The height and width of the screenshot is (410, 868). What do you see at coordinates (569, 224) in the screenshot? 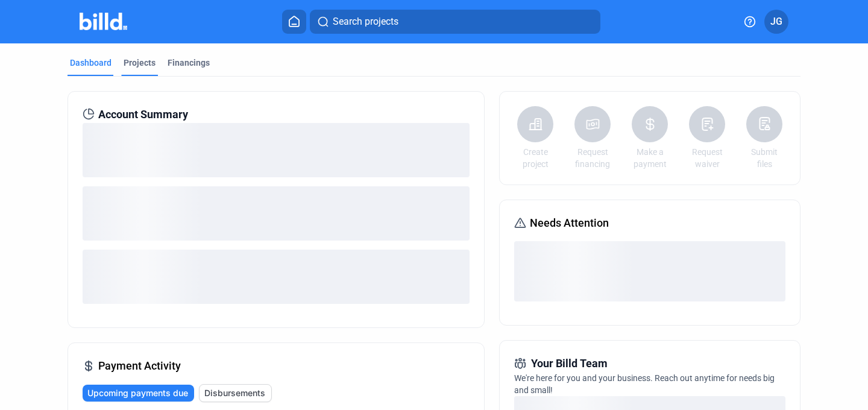
I see `span: Needs Attention` at bounding box center [569, 224].